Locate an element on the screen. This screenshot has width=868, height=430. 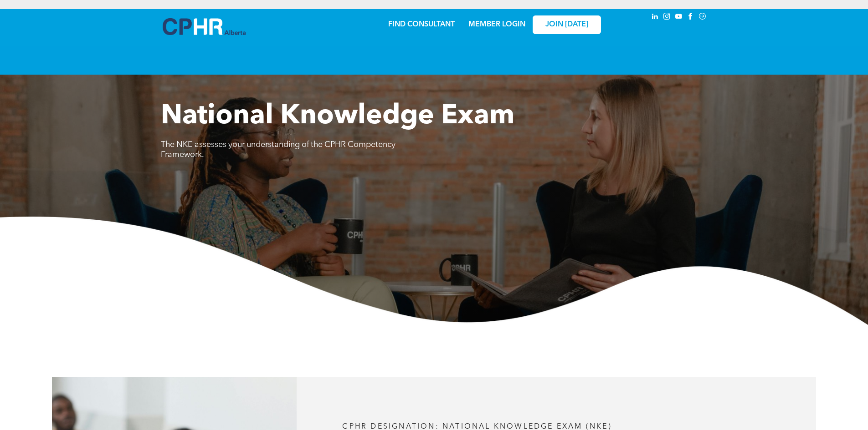
img: A blue and white logo for cp alberta is located at coordinates (204, 26).